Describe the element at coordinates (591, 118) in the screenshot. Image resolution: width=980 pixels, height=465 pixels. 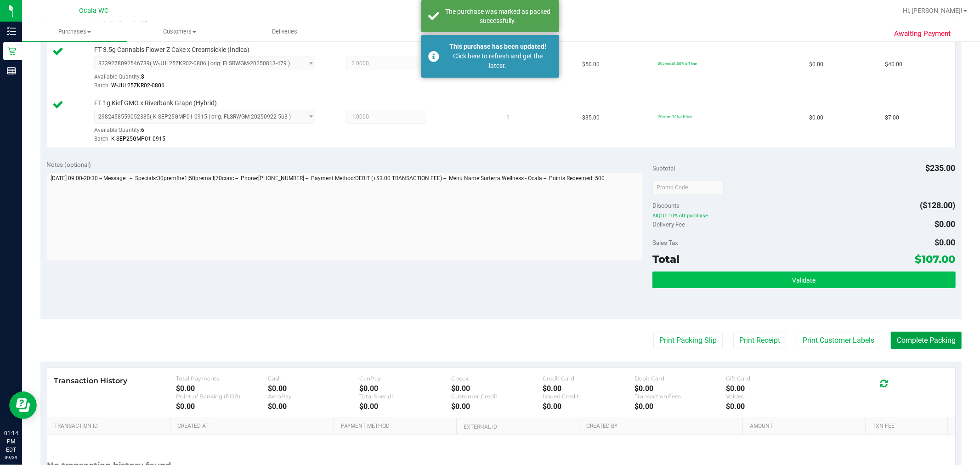
I see `span: $35.00` at that location.